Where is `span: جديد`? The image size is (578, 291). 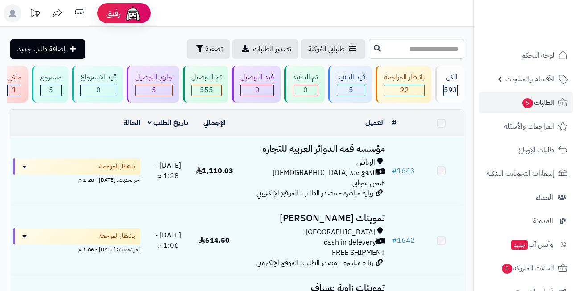
span: جديد is located at coordinates (519, 245).